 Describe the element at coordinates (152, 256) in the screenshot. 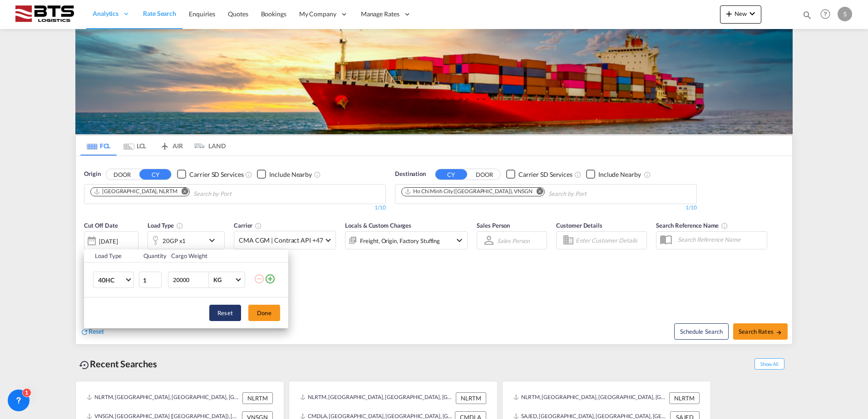

I see `th: Quantity` at that location.